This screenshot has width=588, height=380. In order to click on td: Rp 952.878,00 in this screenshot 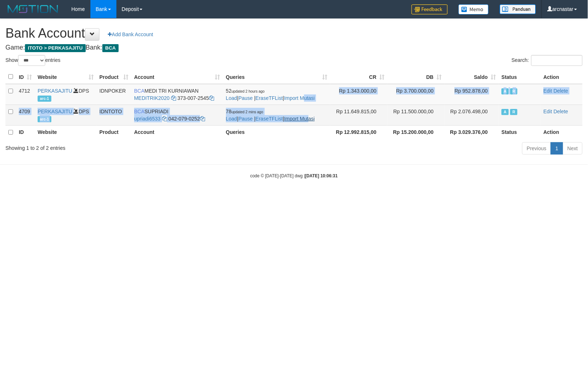, I will do `click(472, 94)`.